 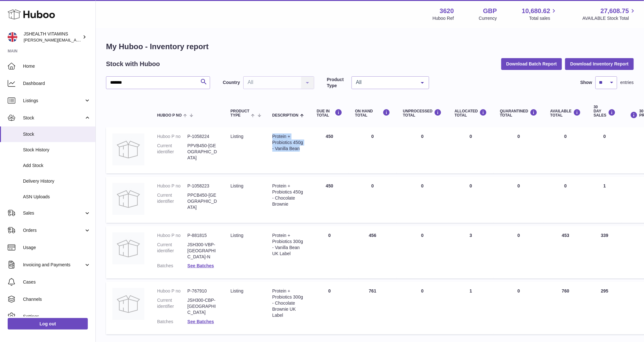 What do you see at coordinates (172, 266) in the screenshot?
I see `dt: Batches` at bounding box center [172, 266].